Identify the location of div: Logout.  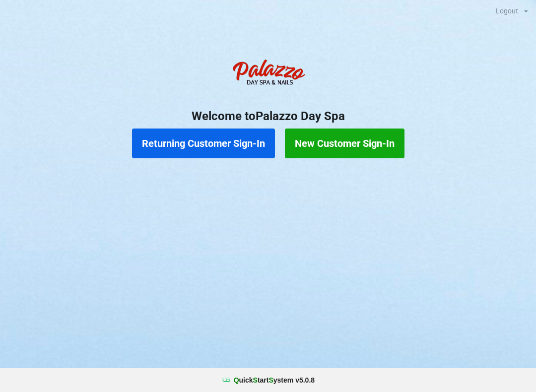
(507, 11).